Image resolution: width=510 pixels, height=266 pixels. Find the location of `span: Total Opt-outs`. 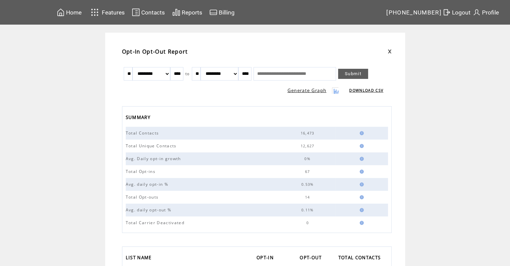

span: Total Opt-outs is located at coordinates (143, 197).